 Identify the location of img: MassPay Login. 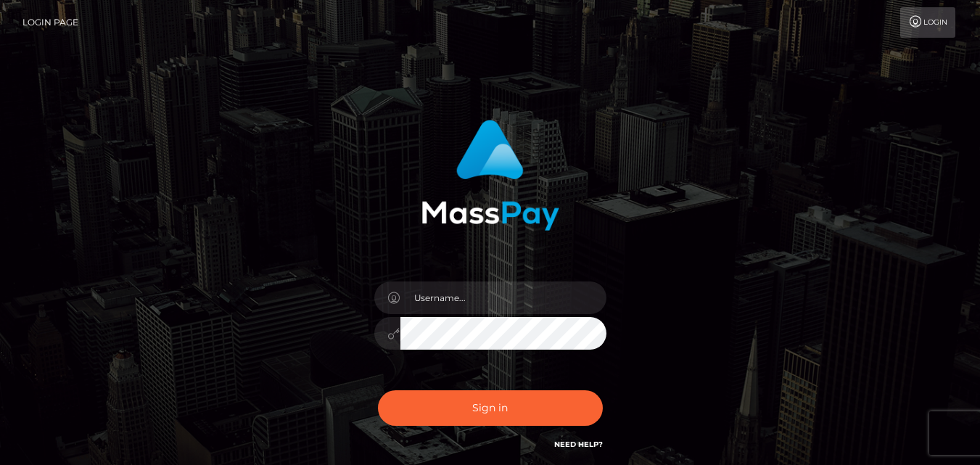
(490, 175).